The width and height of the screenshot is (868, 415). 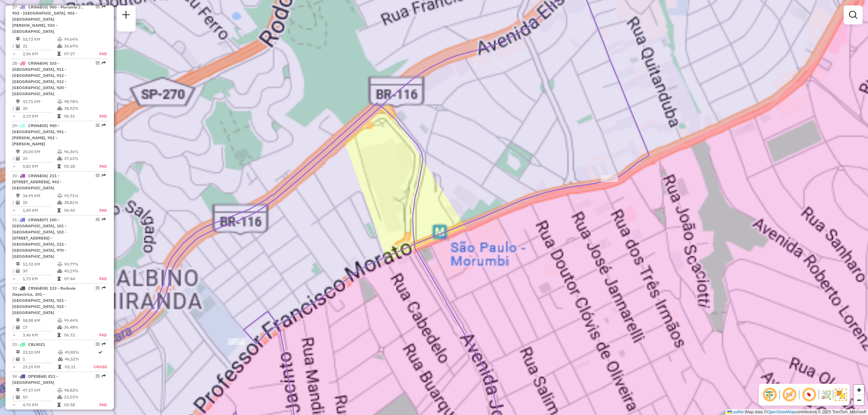 I want to click on span: Exibir número da rota, so click(x=809, y=395).